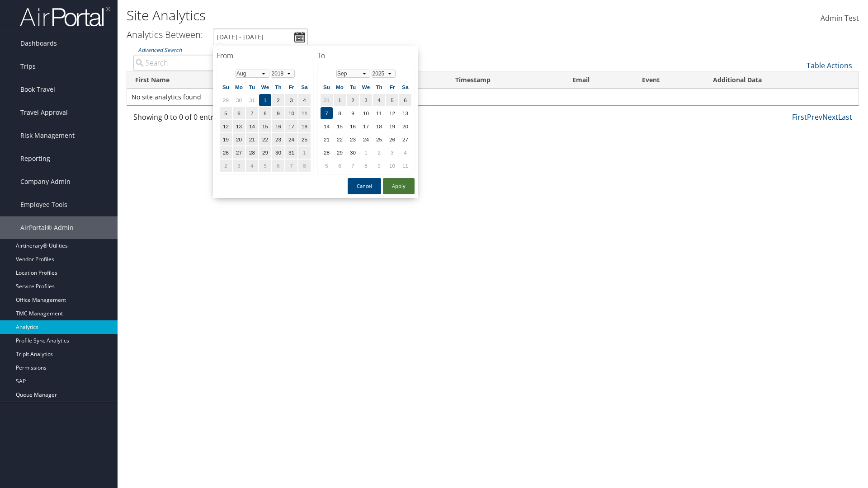 The image size is (868, 488). I want to click on button: Cancel, so click(365, 186).